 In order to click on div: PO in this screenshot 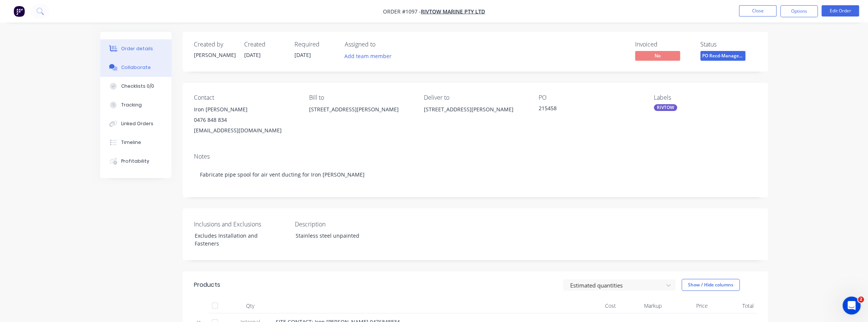, I will do `click(590, 98)`.